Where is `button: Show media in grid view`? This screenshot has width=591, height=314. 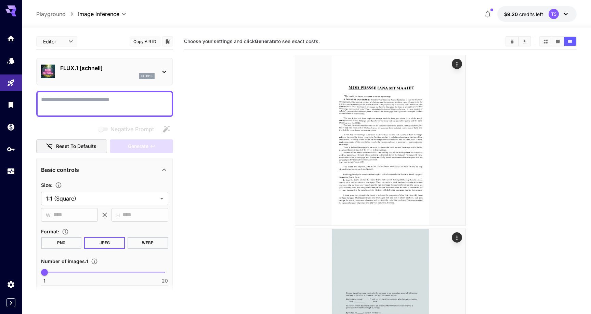 button: Show media in grid view is located at coordinates (545, 41).